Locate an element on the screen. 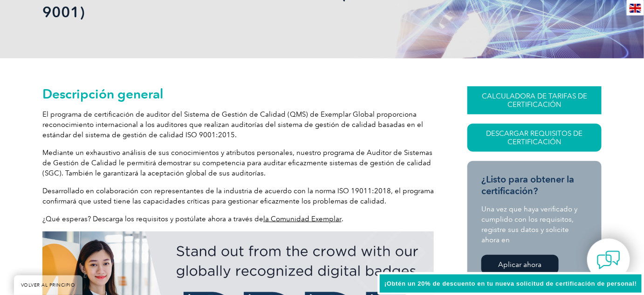  font: VOLVER AL PRINCIPIO is located at coordinates (48, 285).